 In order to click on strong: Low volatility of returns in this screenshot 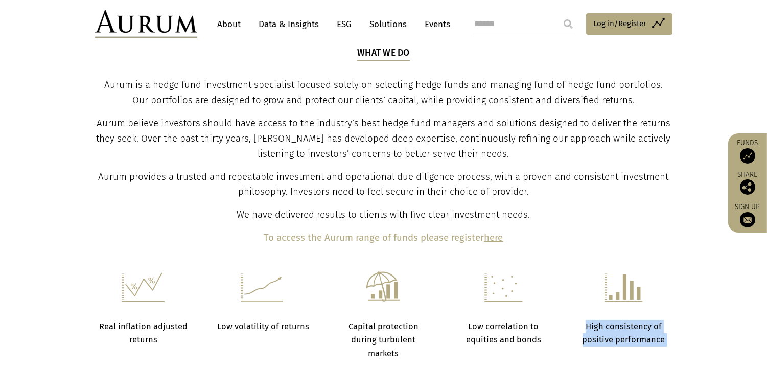, I will do `click(263, 326)`.